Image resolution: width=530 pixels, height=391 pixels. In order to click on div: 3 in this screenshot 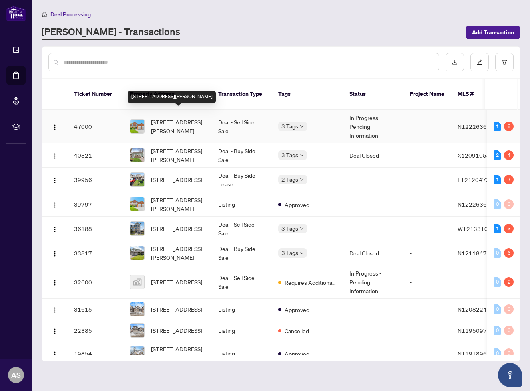, I will do `click(509, 228)`.